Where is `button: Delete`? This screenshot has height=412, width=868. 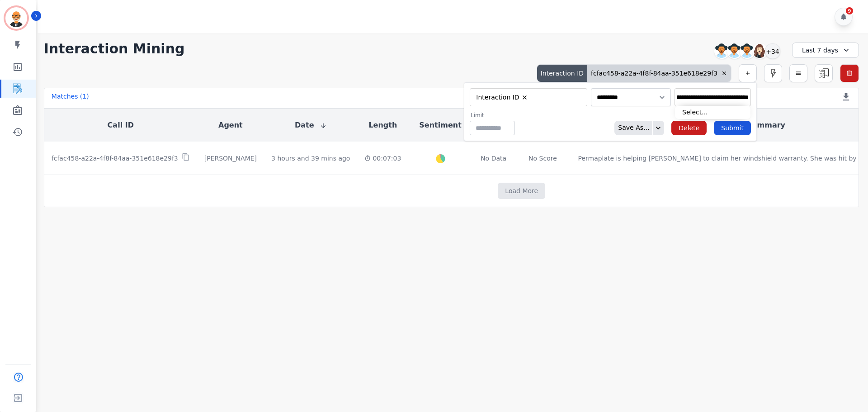
button: Delete is located at coordinates (689, 128).